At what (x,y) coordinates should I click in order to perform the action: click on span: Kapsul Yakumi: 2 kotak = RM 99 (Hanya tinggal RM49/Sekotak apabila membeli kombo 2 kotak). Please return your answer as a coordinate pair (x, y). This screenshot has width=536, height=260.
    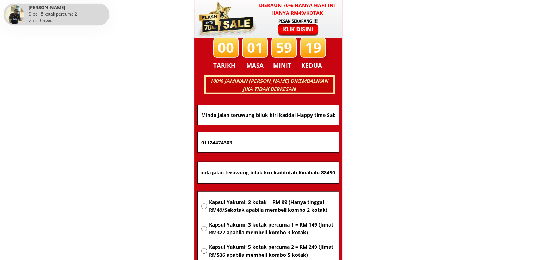
    Looking at the image, I should click on (272, 206).